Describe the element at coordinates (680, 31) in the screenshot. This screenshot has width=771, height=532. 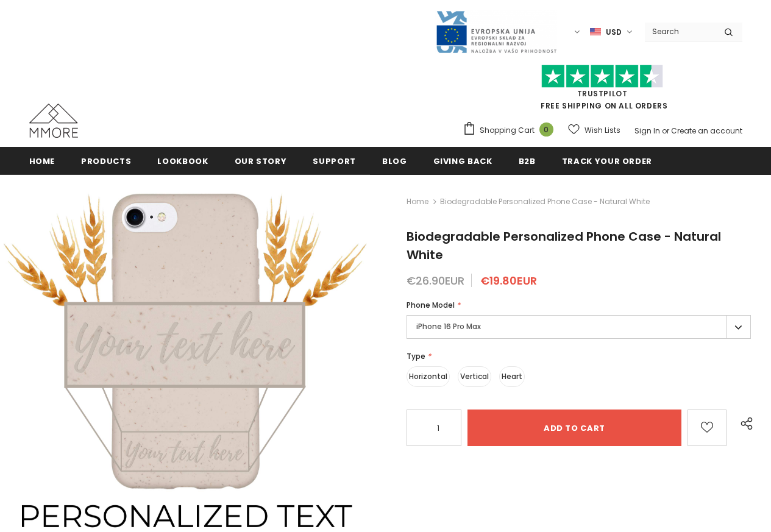
I see `input: Search Site` at that location.